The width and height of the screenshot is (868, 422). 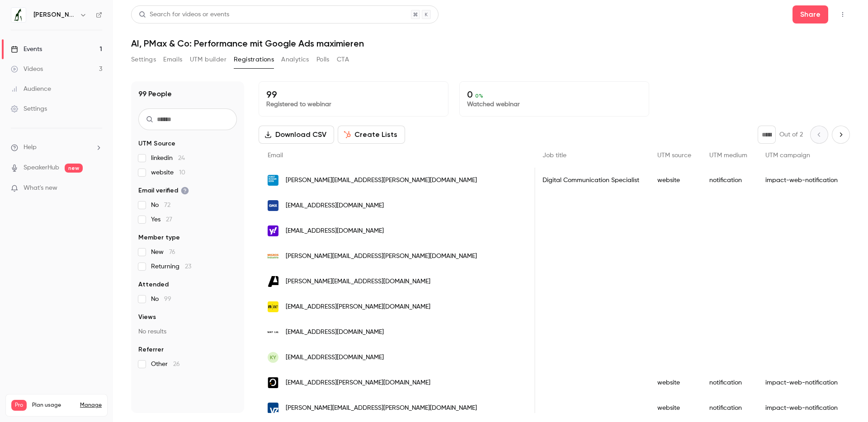 What do you see at coordinates (554, 94) in the screenshot?
I see `p: 0` at bounding box center [554, 94].